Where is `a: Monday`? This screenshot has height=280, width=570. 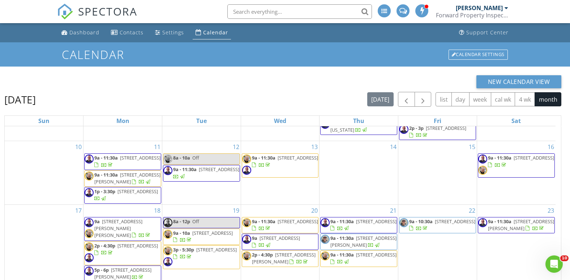 a: Monday is located at coordinates (123, 121).